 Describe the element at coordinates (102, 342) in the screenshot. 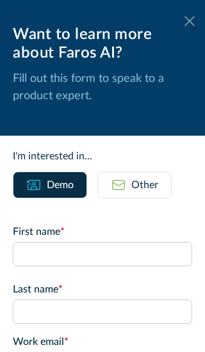

I see `label: Work email` at that location.